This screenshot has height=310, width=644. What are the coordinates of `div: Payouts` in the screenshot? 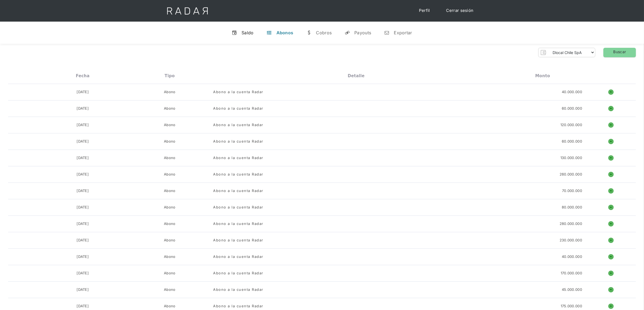 It's located at (363, 33).